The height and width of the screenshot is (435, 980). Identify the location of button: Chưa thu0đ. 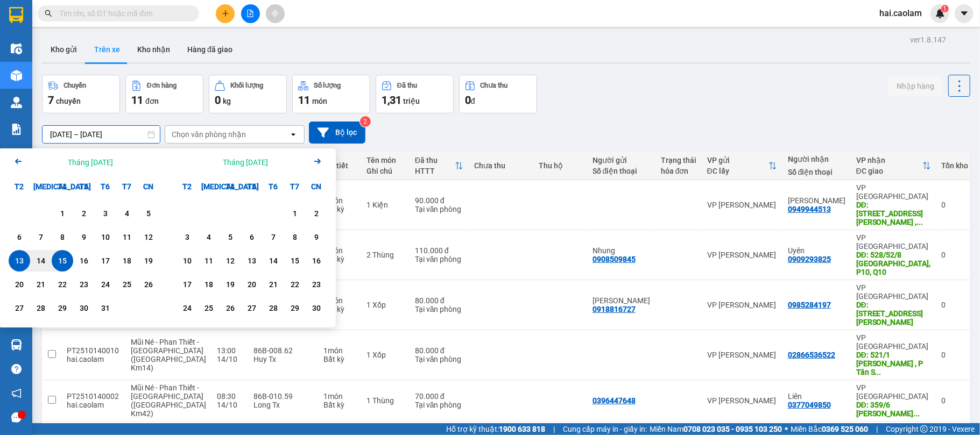
(498, 94).